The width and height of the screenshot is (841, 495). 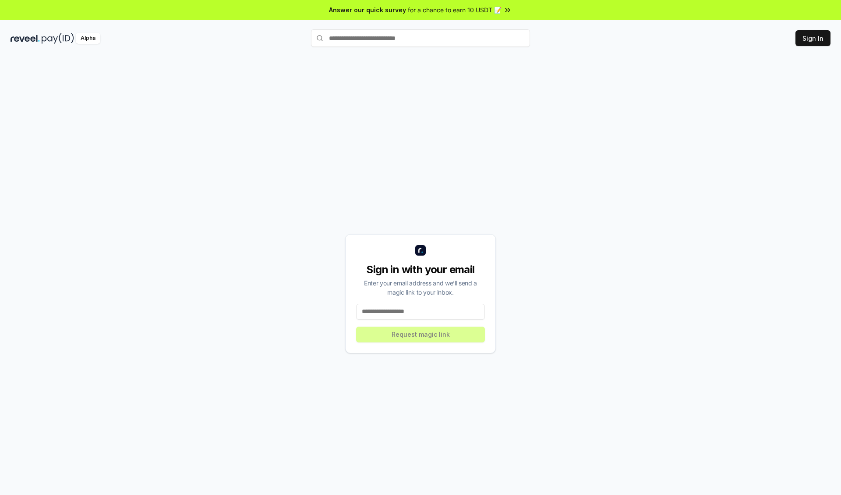 What do you see at coordinates (368, 10) in the screenshot?
I see `span: Answer our quick survey` at bounding box center [368, 10].